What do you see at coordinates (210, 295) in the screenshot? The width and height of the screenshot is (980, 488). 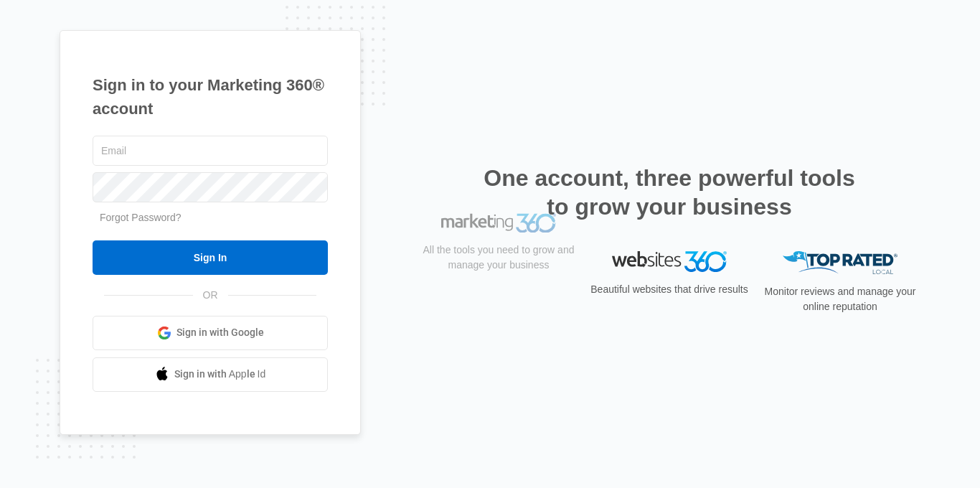 I see `span: OR` at bounding box center [210, 295].